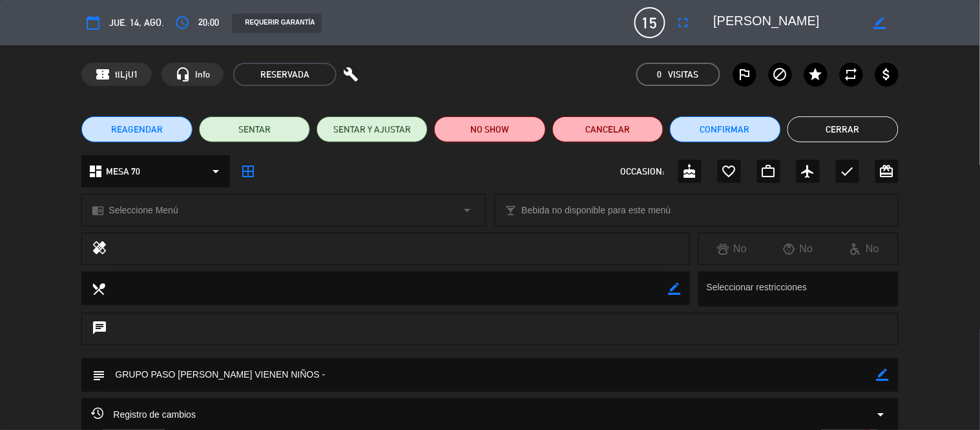  What do you see at coordinates (351, 74) in the screenshot?
I see `i: build` at bounding box center [351, 74].